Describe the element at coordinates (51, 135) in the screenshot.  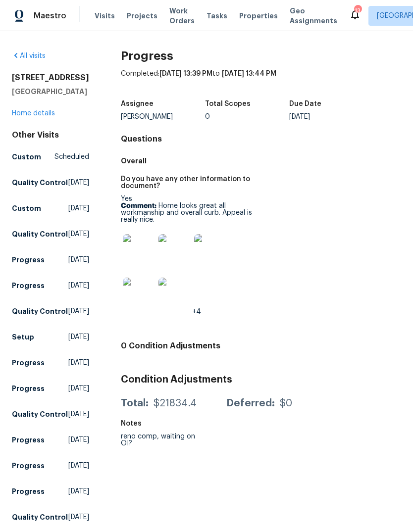
I see `div: Other Visits` at that location.